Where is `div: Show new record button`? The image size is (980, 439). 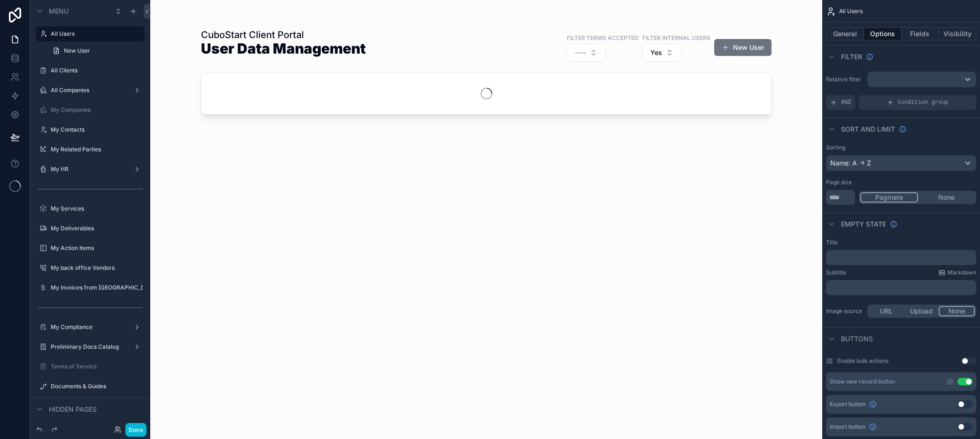
div: Show new record button is located at coordinates (863, 381).